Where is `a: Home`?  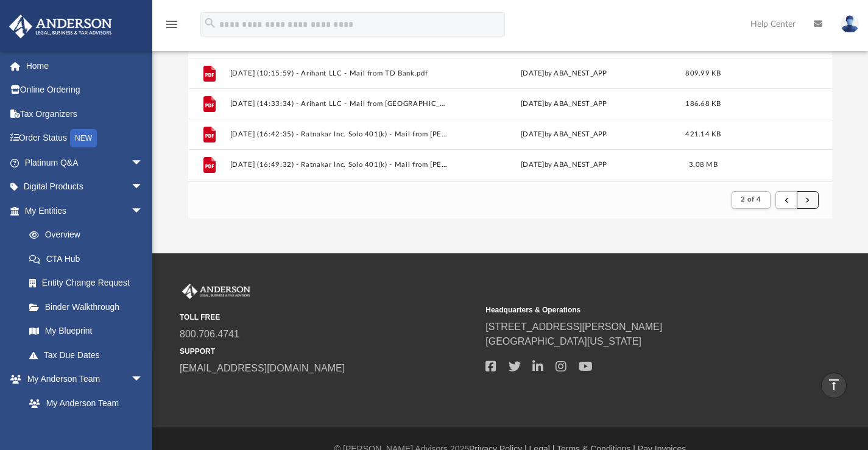
a: Home is located at coordinates (84, 66).